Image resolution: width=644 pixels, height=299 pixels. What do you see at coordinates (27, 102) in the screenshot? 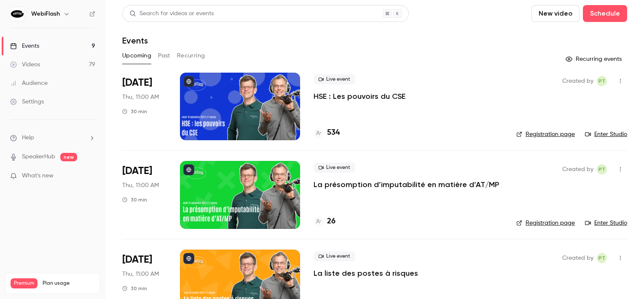
I see `div: Settings` at bounding box center [27, 102].